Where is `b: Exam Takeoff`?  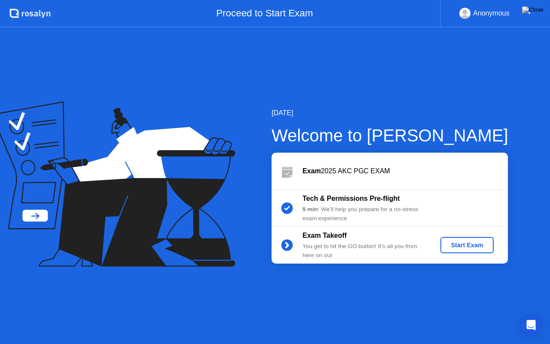
b: Exam Takeoff is located at coordinates (325, 235).